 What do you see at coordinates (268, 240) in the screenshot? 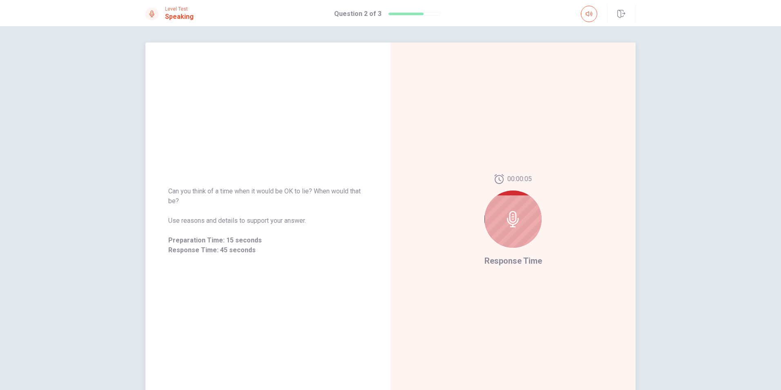
I see `span: Preparation Time: 15 seconds` at bounding box center [268, 240].